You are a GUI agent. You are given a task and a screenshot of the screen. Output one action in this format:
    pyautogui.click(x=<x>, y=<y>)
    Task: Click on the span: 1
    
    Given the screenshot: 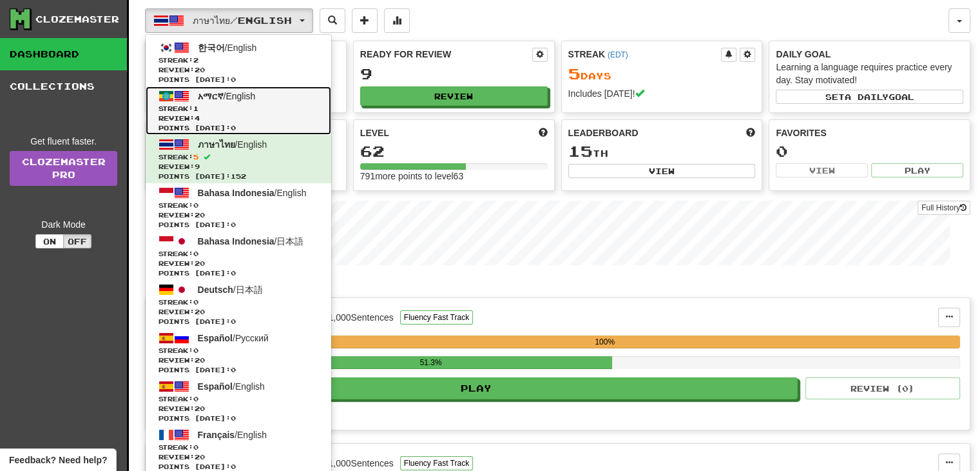 What is the action you would take?
    pyautogui.click(x=196, y=108)
    